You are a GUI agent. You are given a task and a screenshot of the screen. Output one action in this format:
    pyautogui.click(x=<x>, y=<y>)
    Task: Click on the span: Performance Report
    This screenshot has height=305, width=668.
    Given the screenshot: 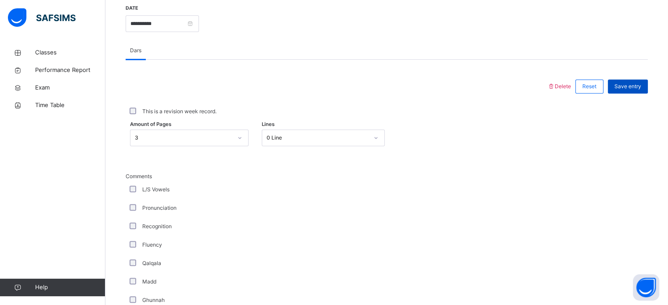 What is the action you would take?
    pyautogui.click(x=70, y=70)
    